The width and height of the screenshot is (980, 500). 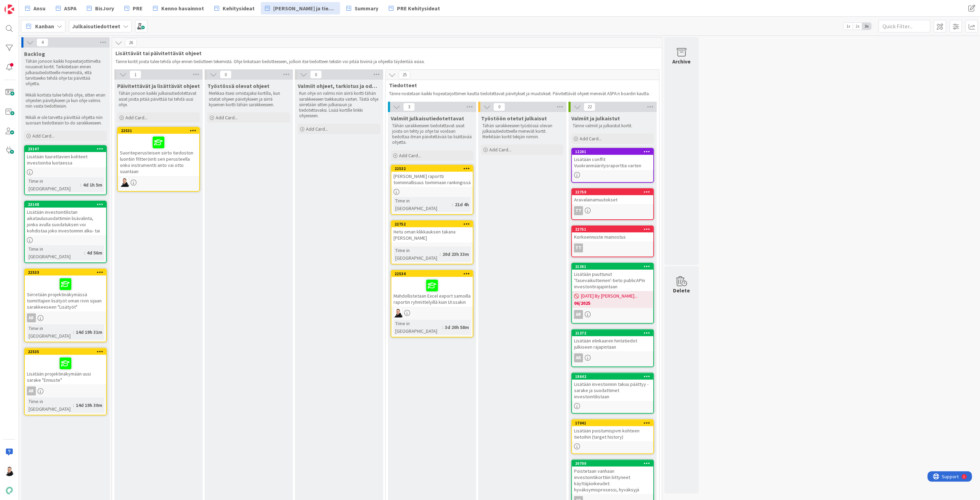 What do you see at coordinates (613, 280) in the screenshot?
I see `div: Lisätään puuttunut 'Tasevaikutteinen'-tieto publicAPIn investontirajapintaan` at bounding box center [613, 280].